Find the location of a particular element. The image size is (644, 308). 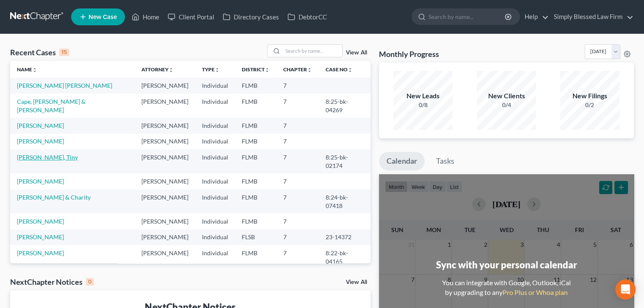

td: 8:24-bk-07418 is located at coordinates (345, 202).